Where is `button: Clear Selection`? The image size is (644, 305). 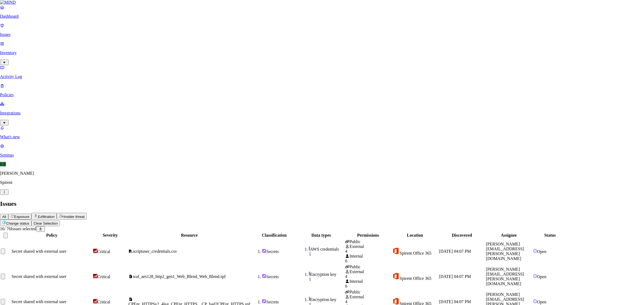
button: Clear Selection is located at coordinates (46, 223).